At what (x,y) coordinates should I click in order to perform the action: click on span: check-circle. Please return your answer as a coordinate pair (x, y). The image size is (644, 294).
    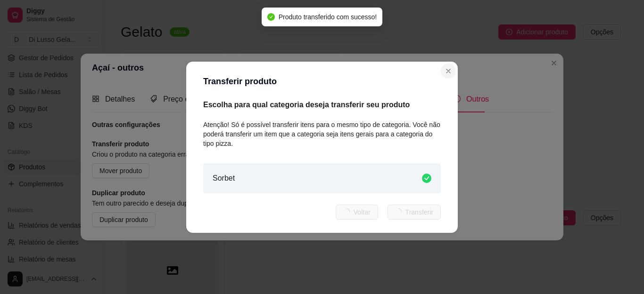
    Looking at the image, I should click on (271, 17).